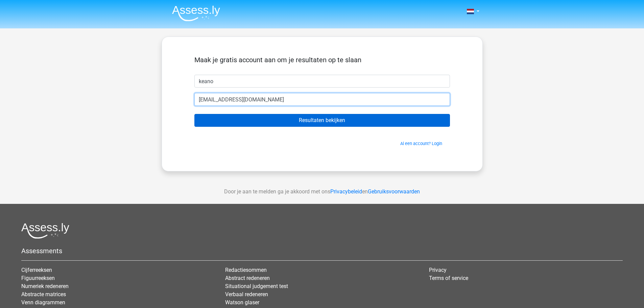 This screenshot has width=644, height=308. What do you see at coordinates (322, 251) in the screenshot?
I see `h5: Assessments` at bounding box center [322, 251].